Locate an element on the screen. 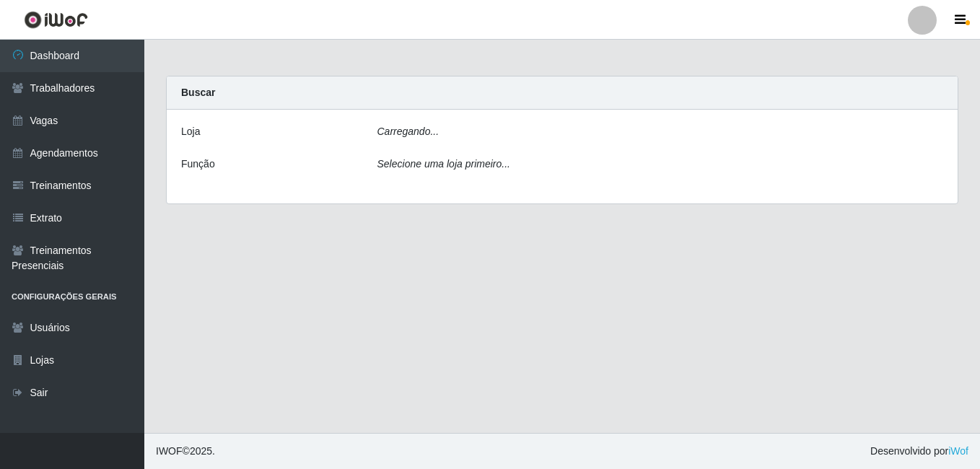  label: Loja is located at coordinates (191, 132).